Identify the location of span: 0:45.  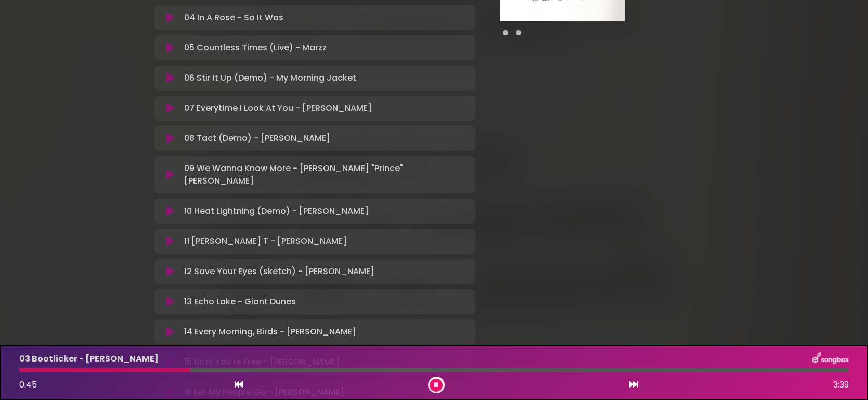
(28, 384).